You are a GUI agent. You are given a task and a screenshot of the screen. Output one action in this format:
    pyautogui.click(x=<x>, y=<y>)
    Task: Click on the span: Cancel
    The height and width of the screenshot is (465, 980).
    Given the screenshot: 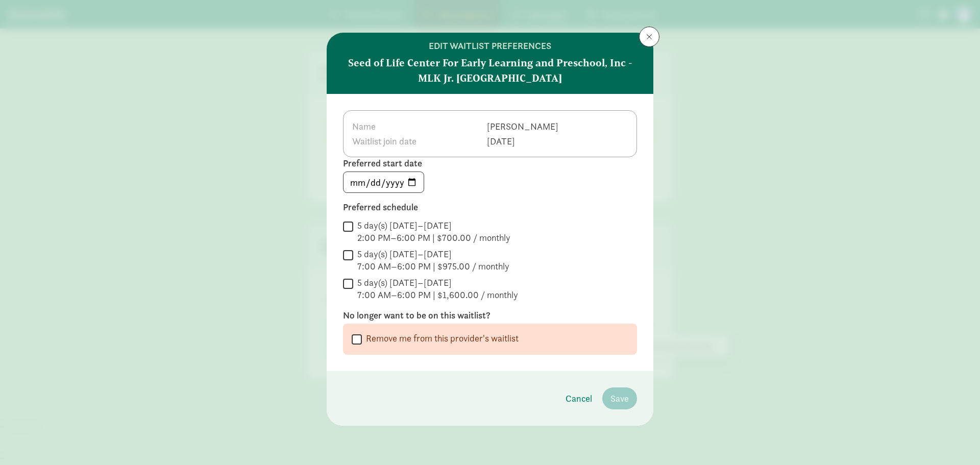 What is the action you would take?
    pyautogui.click(x=578, y=398)
    